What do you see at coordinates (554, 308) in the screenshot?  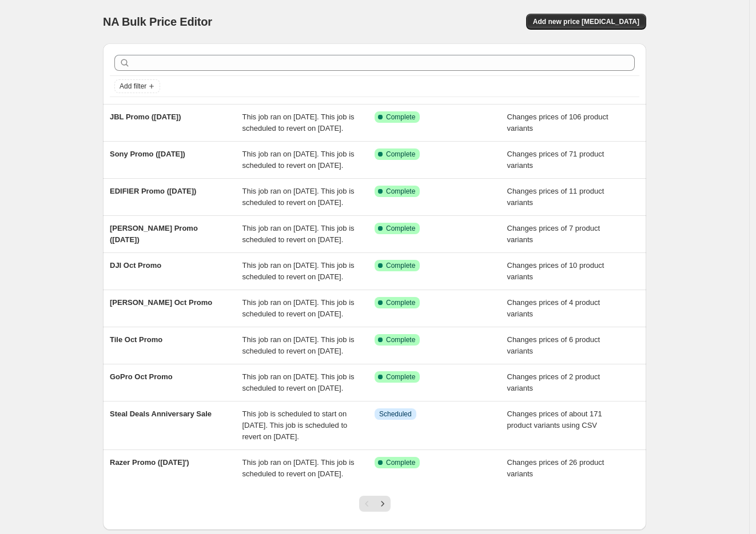 I see `span: Changes prices of 4 product variants` at bounding box center [554, 308].